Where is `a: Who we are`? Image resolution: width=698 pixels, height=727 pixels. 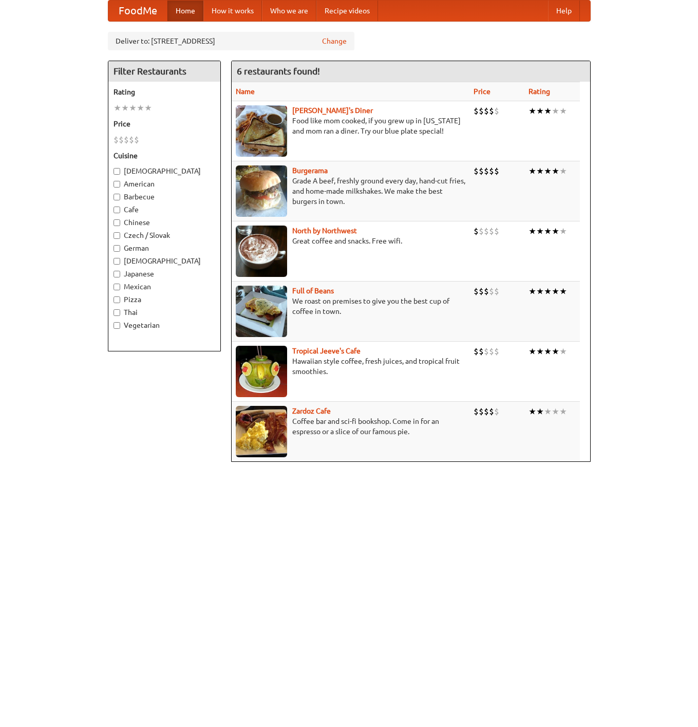 a: Who we are is located at coordinates (289, 11).